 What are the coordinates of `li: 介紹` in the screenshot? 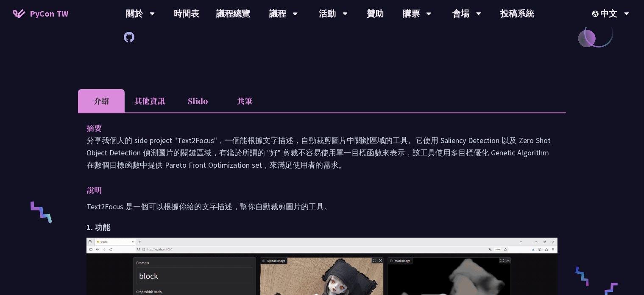 It's located at (101, 100).